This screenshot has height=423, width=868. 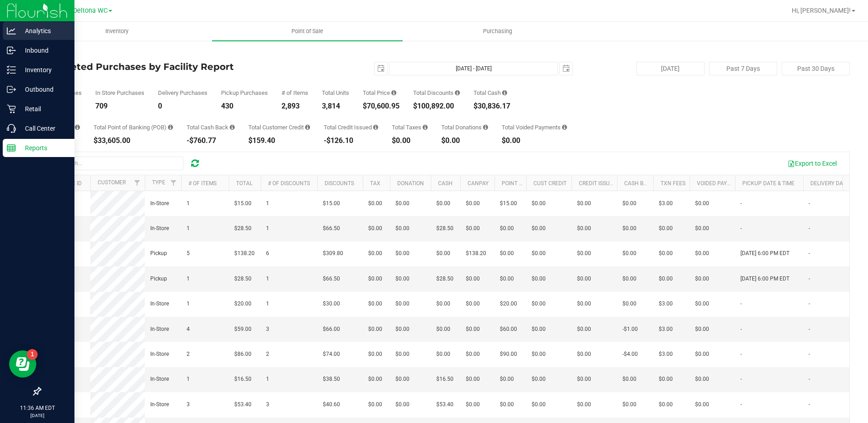 What do you see at coordinates (332, 203) in the screenshot?
I see `span: $15.00` at bounding box center [332, 203].